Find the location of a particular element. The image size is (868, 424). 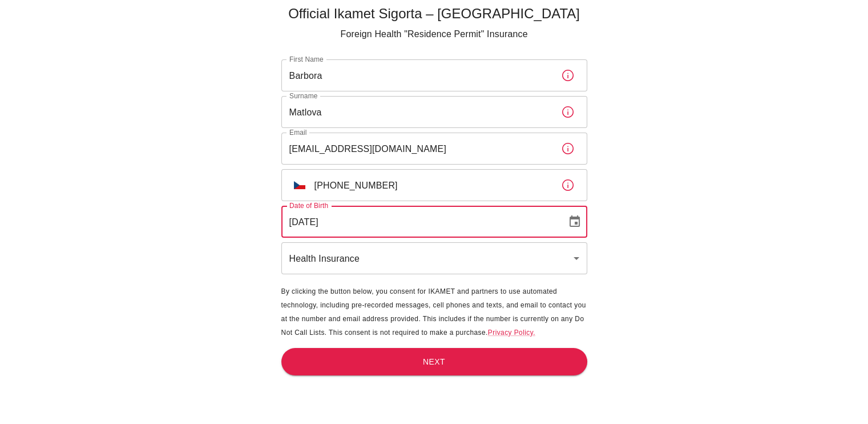

label: Surname is located at coordinates (303, 95).